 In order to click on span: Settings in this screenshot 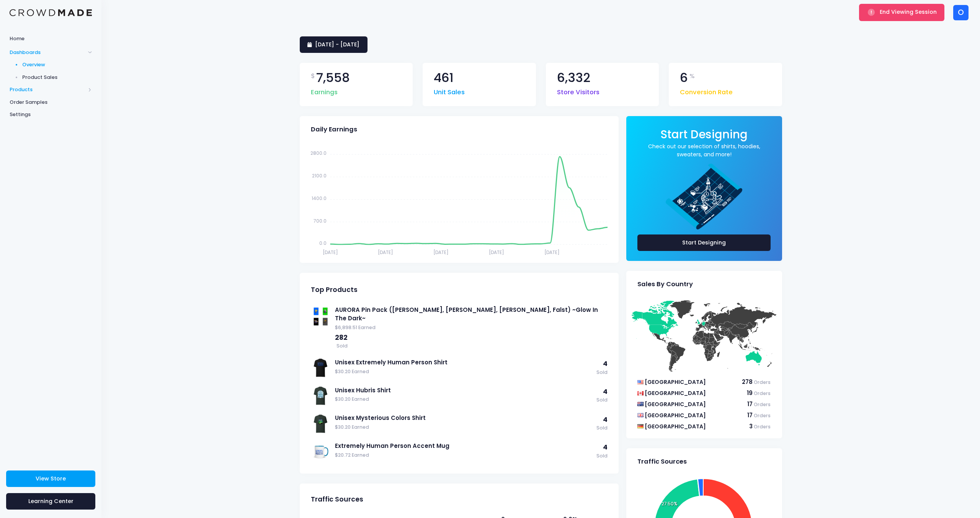, I will do `click(50, 114)`.